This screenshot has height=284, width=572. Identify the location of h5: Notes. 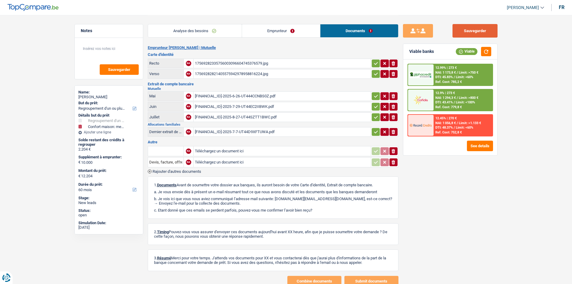
(109, 31).